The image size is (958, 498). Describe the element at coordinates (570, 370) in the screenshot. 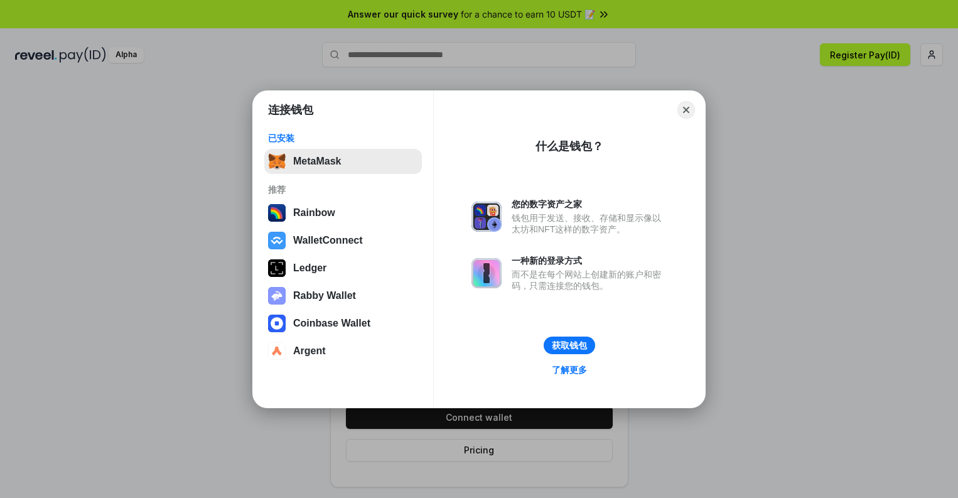

I see `div: 了解更多` at that location.